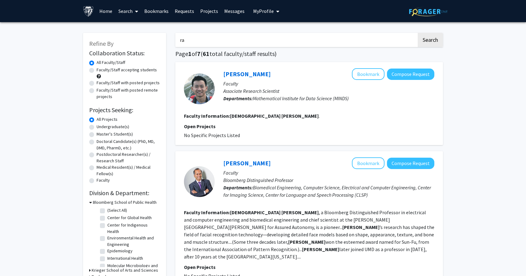  I want to click on span: 7, so click(199, 53).